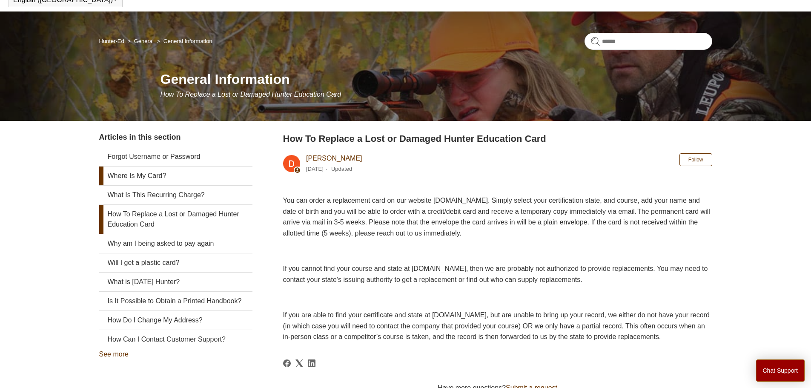 The image size is (811, 388). Describe the element at coordinates (341, 169) in the screenshot. I see `li: Updated` at that location.